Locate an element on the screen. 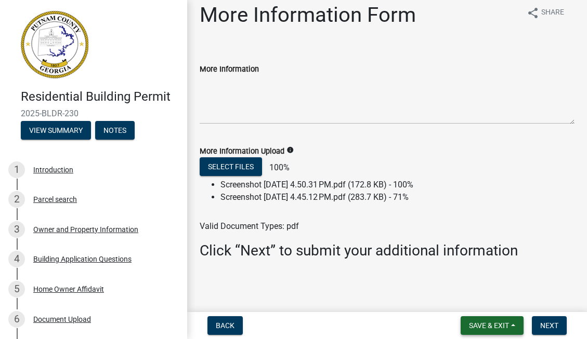 This screenshot has width=587, height=339. button: Save & Exit is located at coordinates (492, 326).